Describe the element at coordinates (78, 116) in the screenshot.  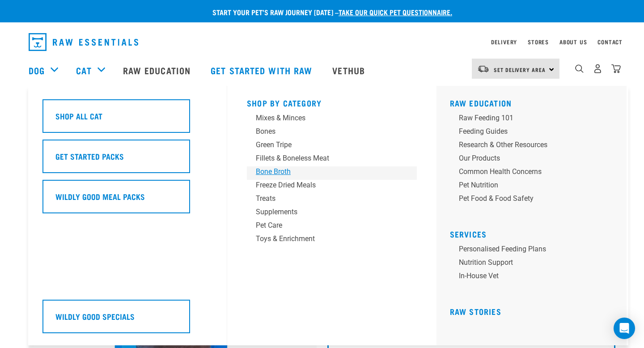
I see `h5: Shop All Cat` at that location.